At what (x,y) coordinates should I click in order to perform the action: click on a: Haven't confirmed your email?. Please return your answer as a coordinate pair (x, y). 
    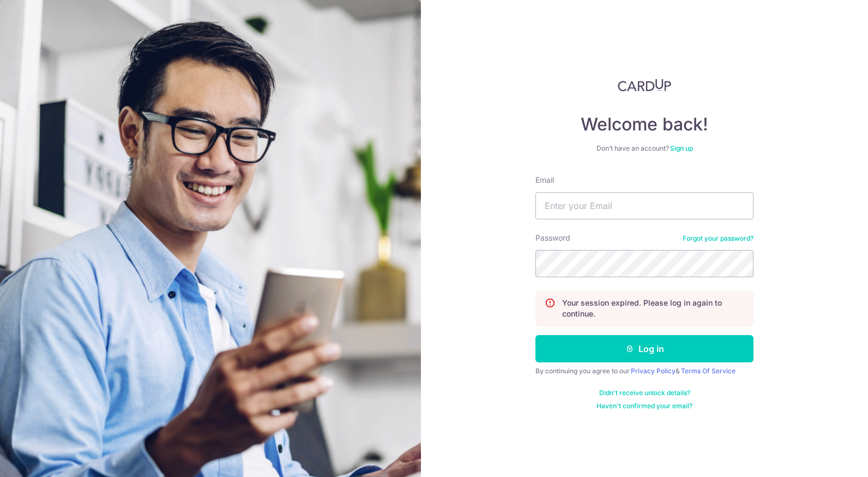
    Looking at the image, I should click on (645, 406).